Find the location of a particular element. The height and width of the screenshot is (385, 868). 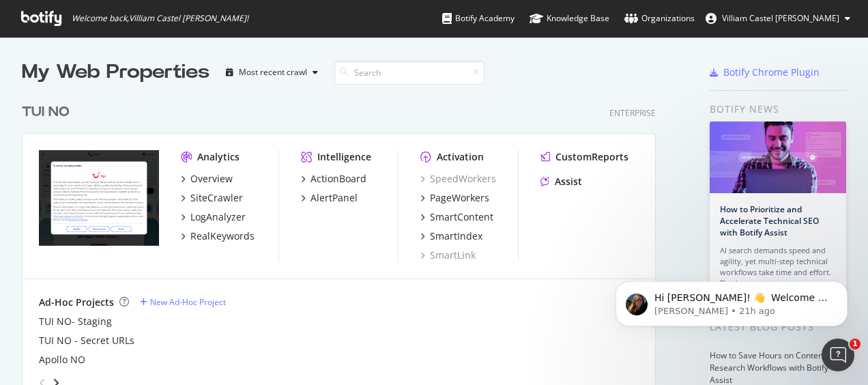

div: Analytics is located at coordinates (219, 157).